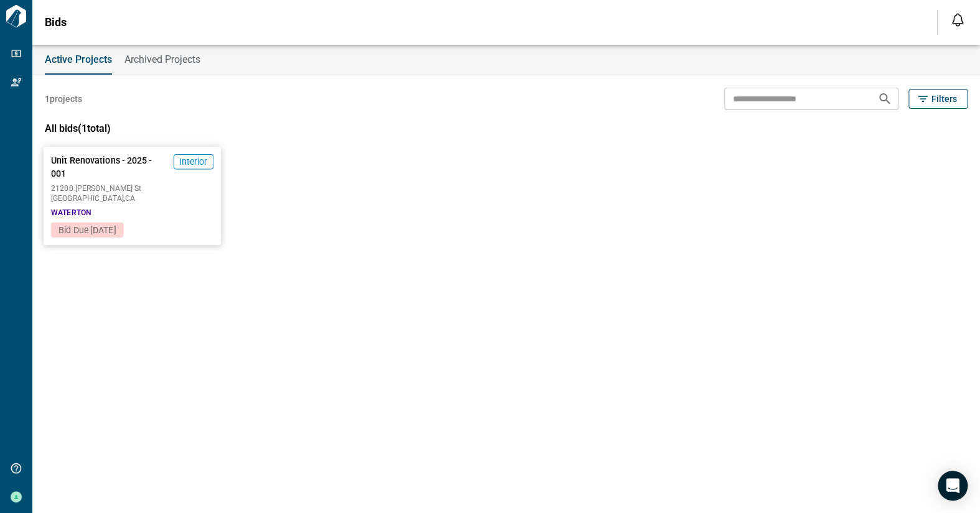 This screenshot has height=513, width=980. What do you see at coordinates (958, 20) in the screenshot?
I see `button: Open notification feed` at bounding box center [958, 20].